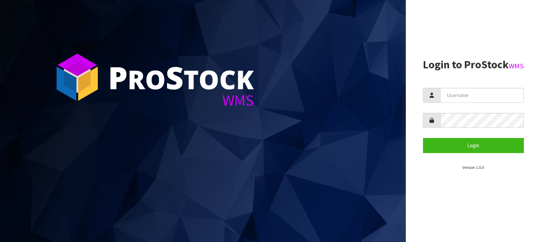  Describe the element at coordinates (118, 77) in the screenshot. I see `span: P` at that location.